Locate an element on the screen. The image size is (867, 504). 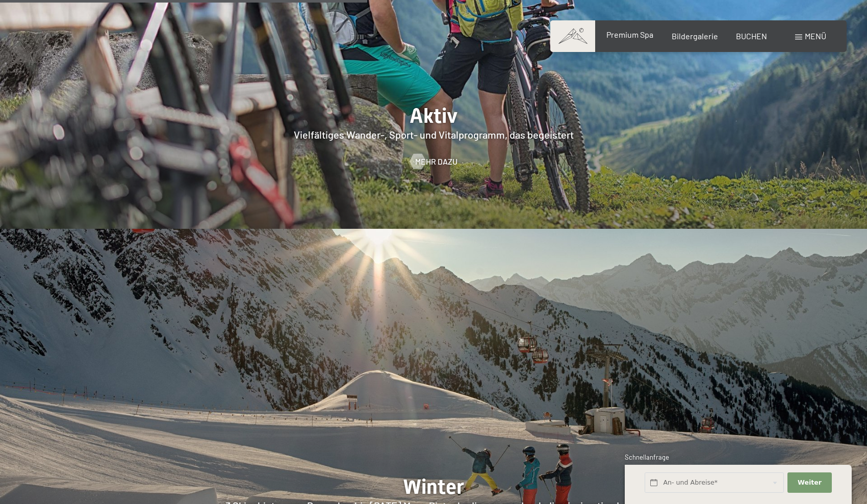
span: Bildergalerie is located at coordinates (694, 36).